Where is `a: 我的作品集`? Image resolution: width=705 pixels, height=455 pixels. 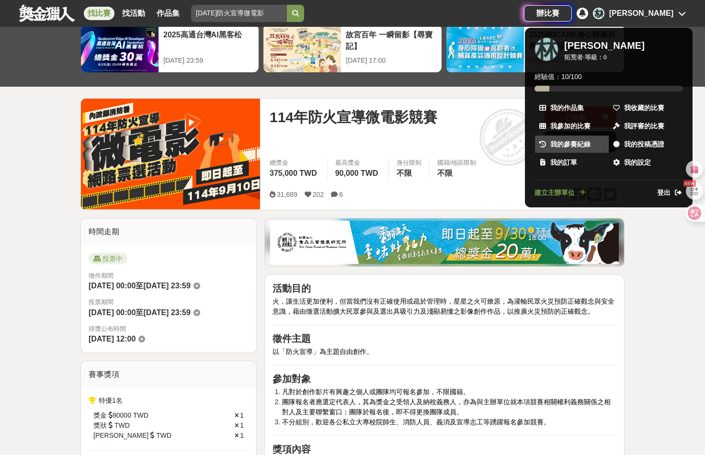
a: 我的作品集 is located at coordinates (572, 108).